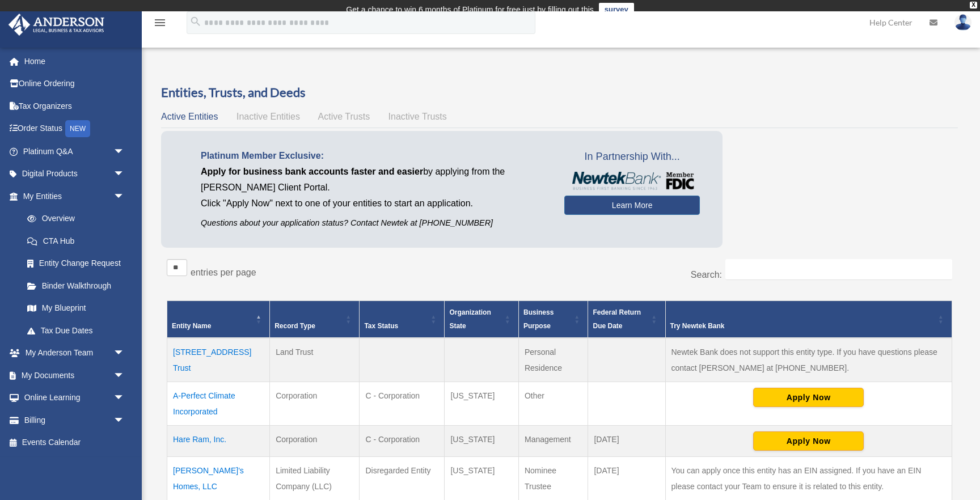 The width and height of the screenshot is (980, 500). I want to click on div: Get a chance to win 6 months of Platinum for free just by filling out this, so click(470, 10).